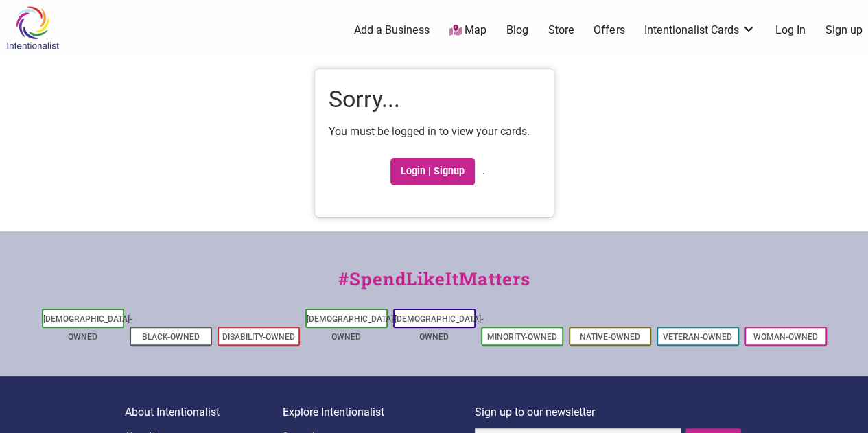 The image size is (868, 433). What do you see at coordinates (468, 30) in the screenshot?
I see `a: Map` at bounding box center [468, 30].